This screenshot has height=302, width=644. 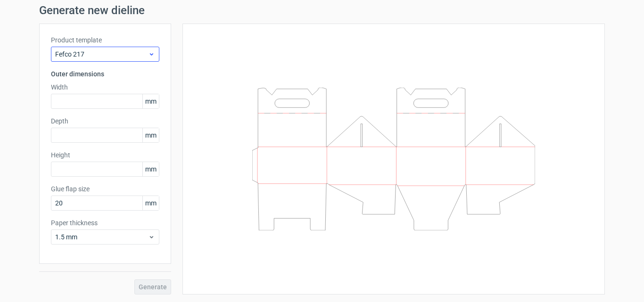 I want to click on label: Height, so click(x=105, y=155).